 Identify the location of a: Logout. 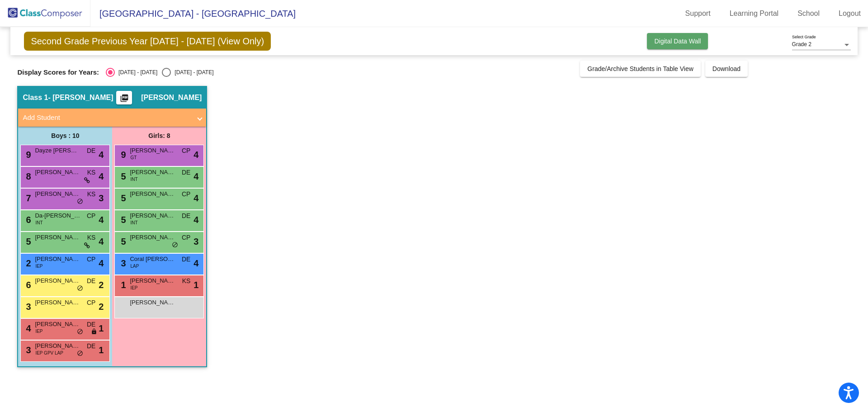
(850, 14).